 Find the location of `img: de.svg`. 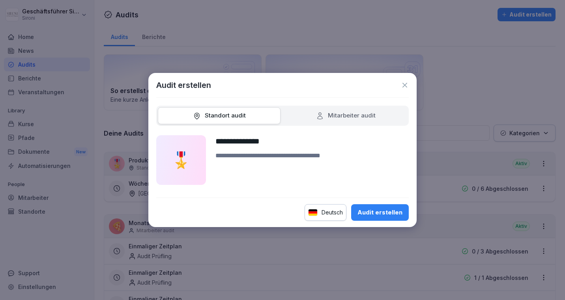

img: de.svg is located at coordinates (313, 213).